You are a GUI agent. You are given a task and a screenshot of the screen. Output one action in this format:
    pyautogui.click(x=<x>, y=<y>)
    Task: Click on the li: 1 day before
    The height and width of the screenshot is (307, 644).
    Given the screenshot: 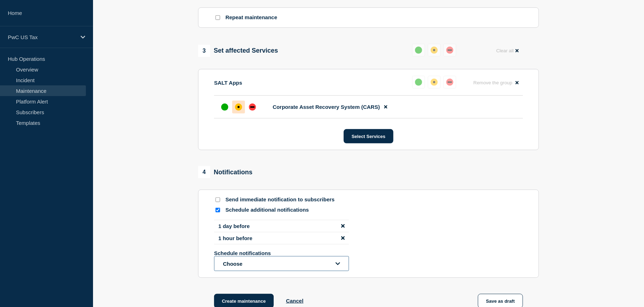 What is the action you would take?
    pyautogui.click(x=282, y=225)
    